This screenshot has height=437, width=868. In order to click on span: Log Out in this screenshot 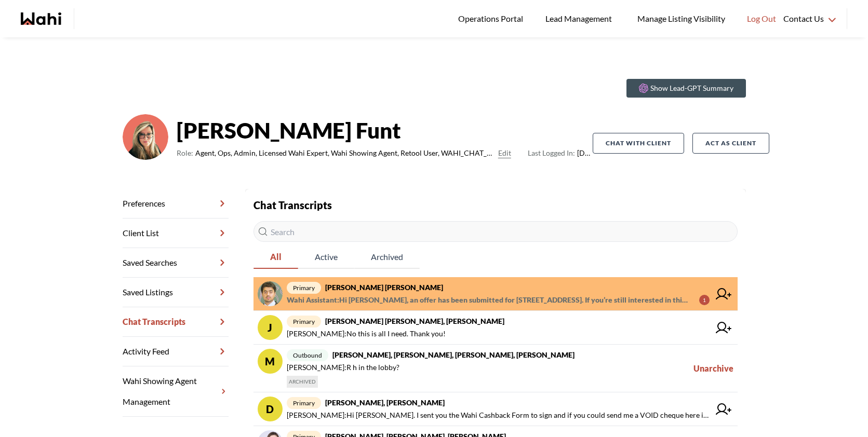, I will do `click(761, 19)`.